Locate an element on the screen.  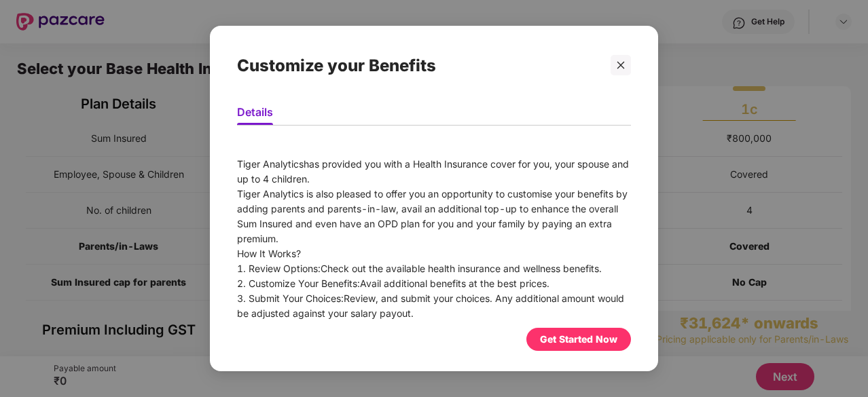
div: has provided you with a Health Insurance cover for you, your spouse and up to 4 children. is located at coordinates (434, 172).